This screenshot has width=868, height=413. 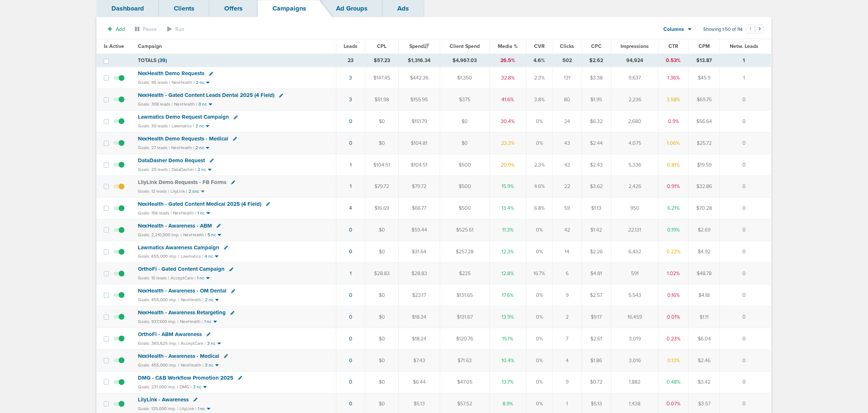 I want to click on small: 5 nc, so click(x=212, y=235).